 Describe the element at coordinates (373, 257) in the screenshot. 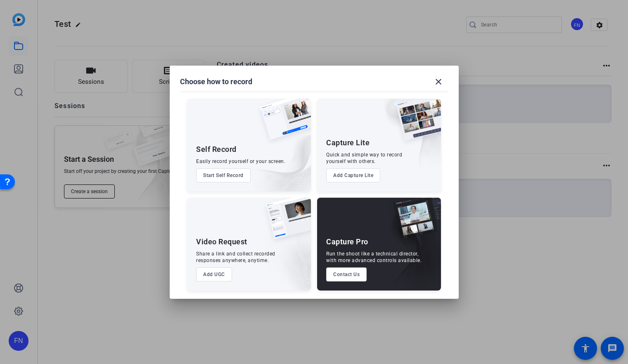

I see `div: Run the shoot like a technical director, with more advanced controls available.` at that location.